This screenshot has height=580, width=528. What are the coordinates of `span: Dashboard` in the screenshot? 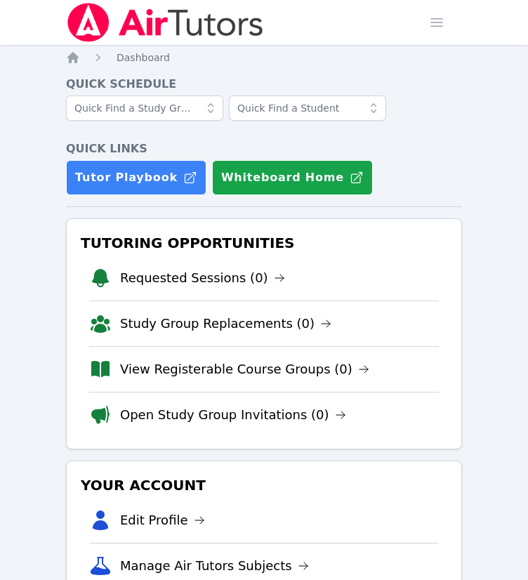 It's located at (143, 58).